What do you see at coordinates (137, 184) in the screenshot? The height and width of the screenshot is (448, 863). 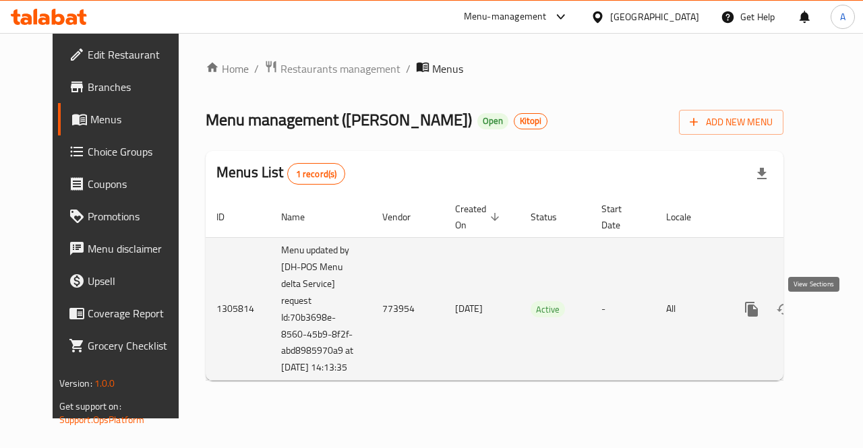 I see `span: Coupons` at bounding box center [137, 184].